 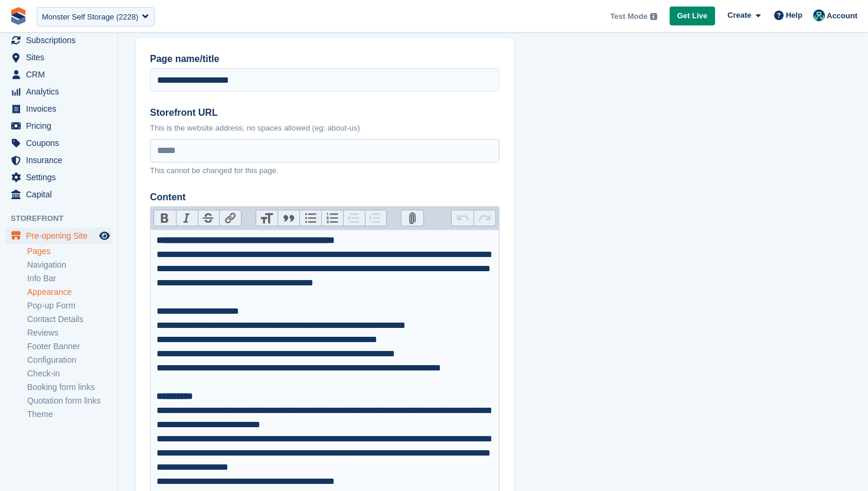 I want to click on a: Get Live, so click(x=692, y=16).